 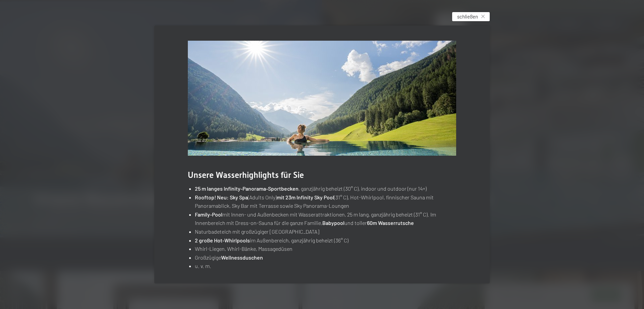 I want to click on li: u. v. m., so click(x=326, y=265).